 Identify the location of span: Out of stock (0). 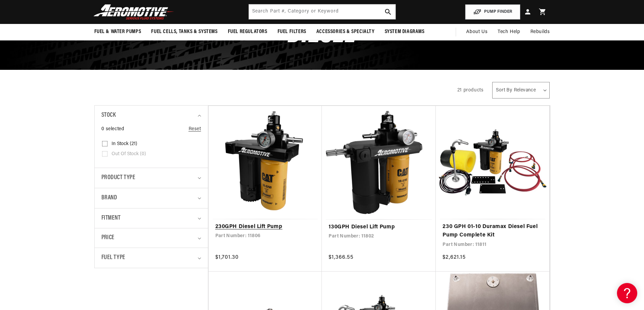
(128, 155).